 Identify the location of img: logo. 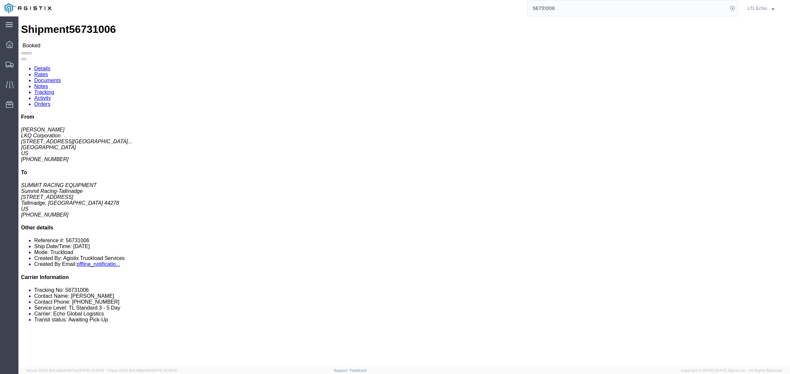
(28, 8).